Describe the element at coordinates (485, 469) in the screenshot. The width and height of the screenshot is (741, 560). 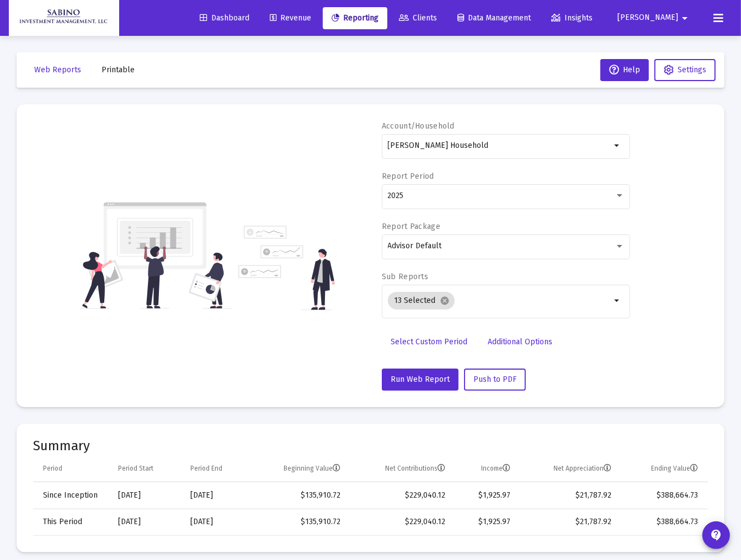
I see `td: Column Income` at that location.